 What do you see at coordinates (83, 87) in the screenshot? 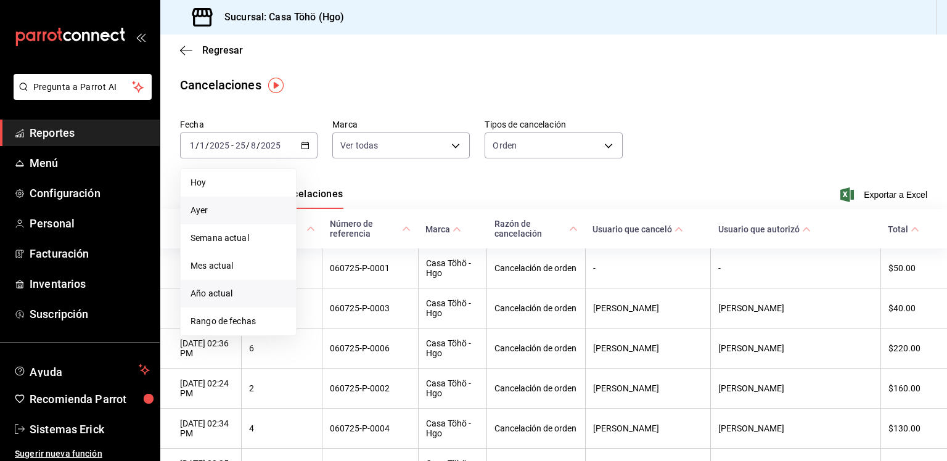
I see `button: Pregunta a Parrot AI` at bounding box center [83, 87].